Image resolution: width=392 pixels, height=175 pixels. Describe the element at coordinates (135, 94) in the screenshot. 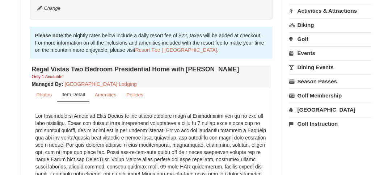

I see `a: Policies` at that location.